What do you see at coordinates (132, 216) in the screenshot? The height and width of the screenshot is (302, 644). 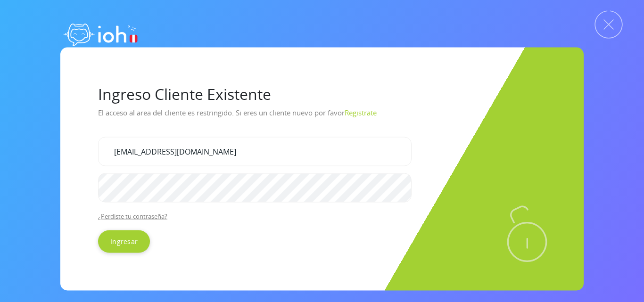 I see `a: ¿Perdiste tu contraseña?` at bounding box center [132, 216].